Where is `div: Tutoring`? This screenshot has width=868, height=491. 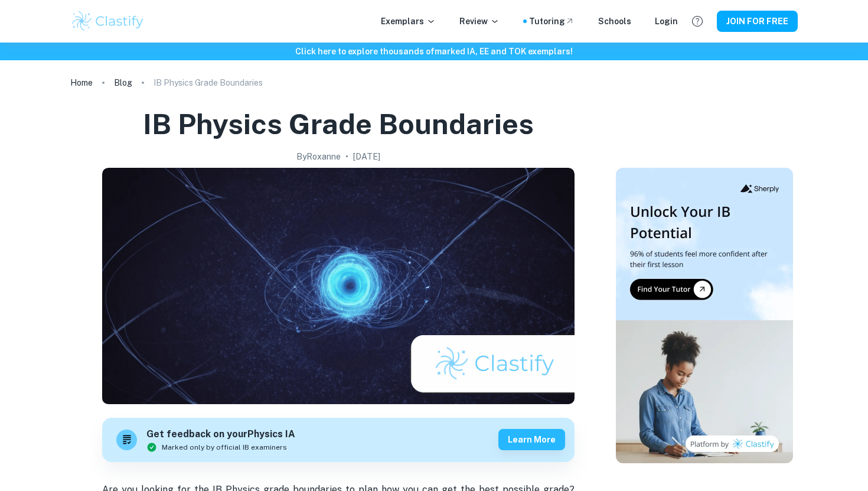
div: Tutoring is located at coordinates (552, 21).